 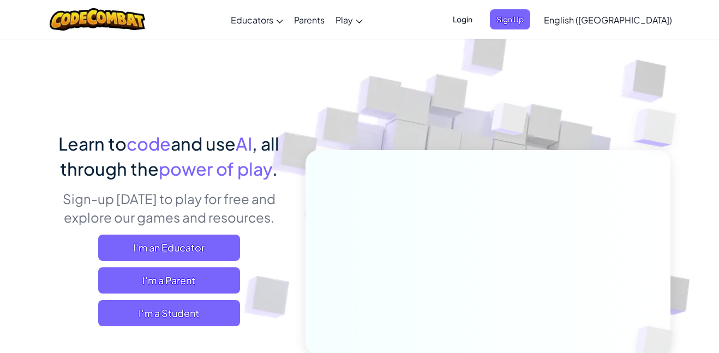 I want to click on button: Login, so click(x=462, y=19).